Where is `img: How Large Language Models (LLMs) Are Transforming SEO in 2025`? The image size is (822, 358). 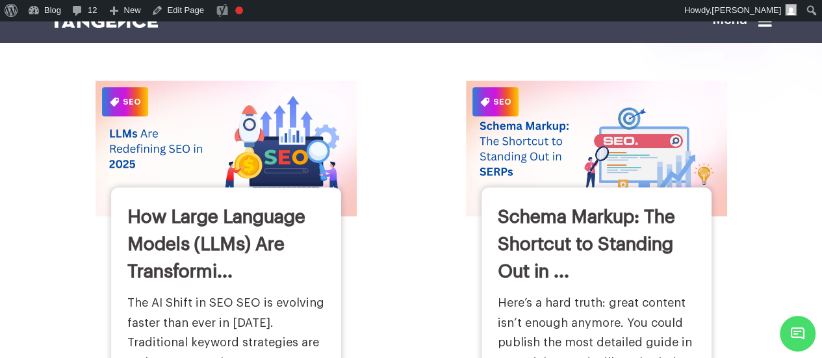
img: How Large Language Models (LLMs) Are Transforming SEO in 2025 is located at coordinates (226, 148).